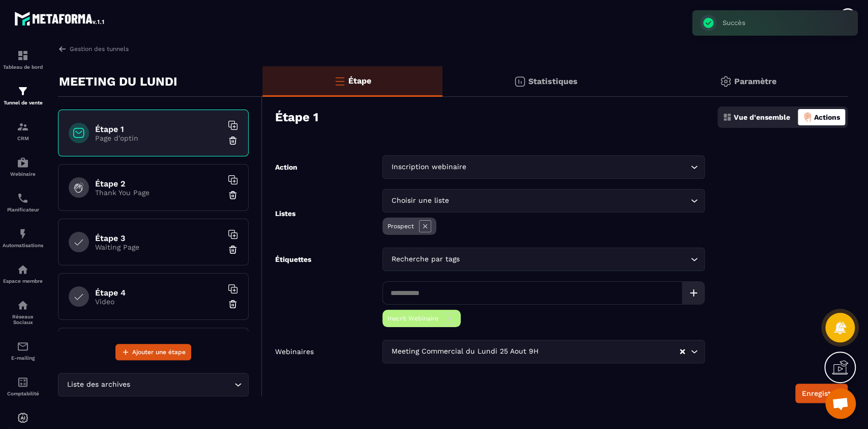 The width and height of the screenshot is (868, 429). I want to click on p: Video, so click(159, 302).